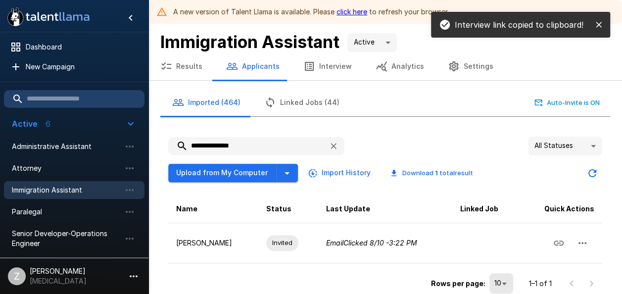 The image size is (622, 294). Describe the element at coordinates (436, 173) in the screenshot. I see `b: 1` at that location.